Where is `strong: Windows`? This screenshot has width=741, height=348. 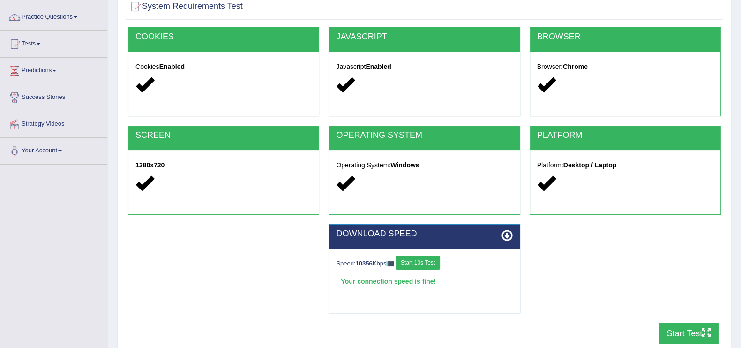
strong: Windows is located at coordinates (405, 165).